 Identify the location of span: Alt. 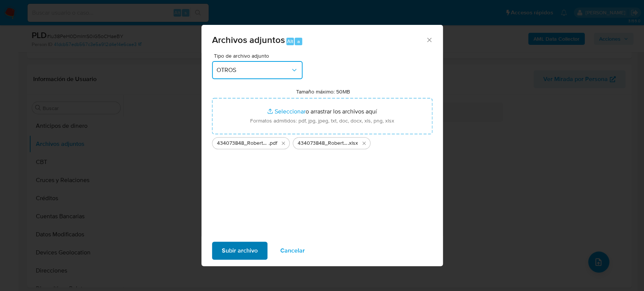
(290, 41).